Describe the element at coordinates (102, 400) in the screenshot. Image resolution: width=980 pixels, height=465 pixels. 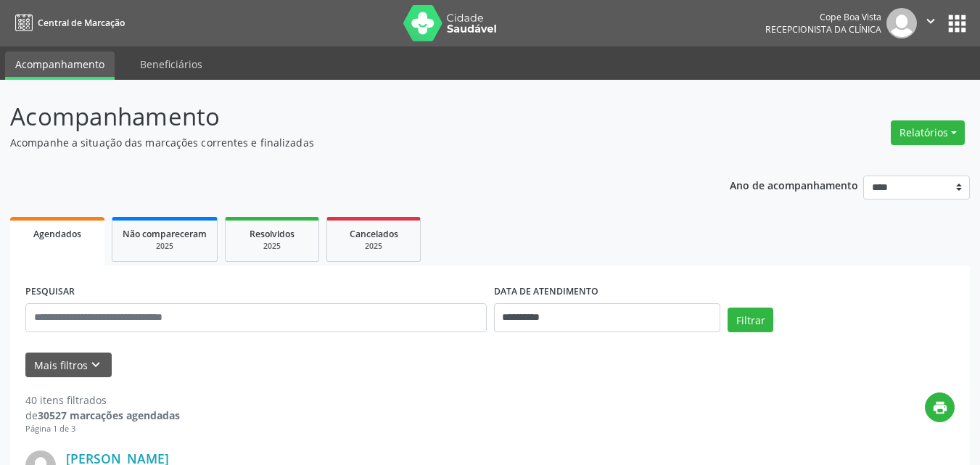
I see `div: 40 itens filtrados` at that location.